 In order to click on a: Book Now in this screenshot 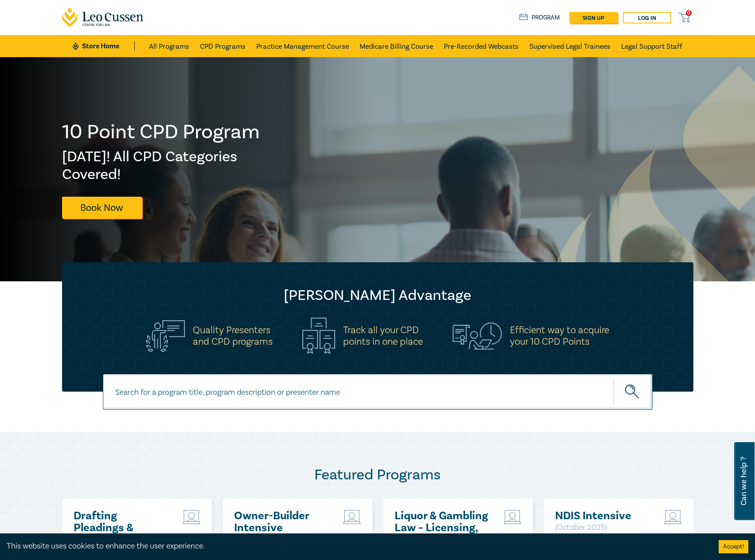, I will do `click(102, 207)`.